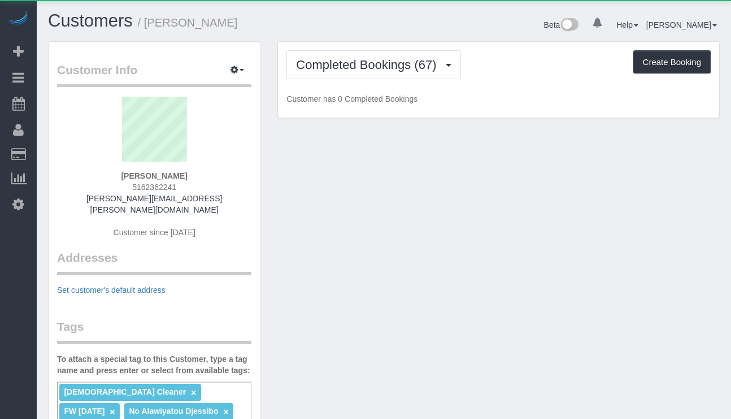 The width and height of the screenshot is (731, 419). Describe the element at coordinates (627, 25) in the screenshot. I see `a: Help` at that location.